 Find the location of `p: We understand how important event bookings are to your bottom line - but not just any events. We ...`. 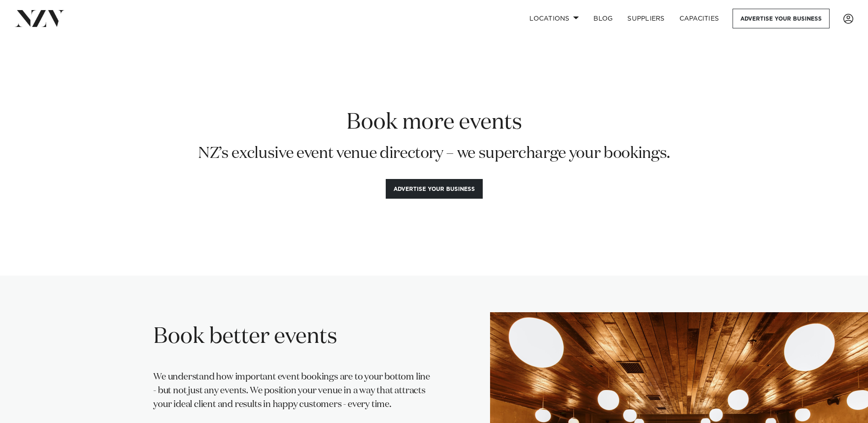

p: We understand how important event bookings are to your bottom line - but not just any events. We ... is located at coordinates (293, 391).